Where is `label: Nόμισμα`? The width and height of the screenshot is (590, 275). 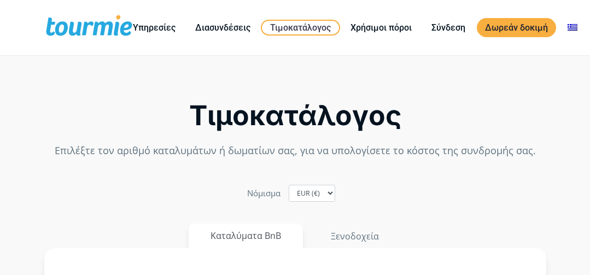
label: Nόμισμα is located at coordinates (264, 193).